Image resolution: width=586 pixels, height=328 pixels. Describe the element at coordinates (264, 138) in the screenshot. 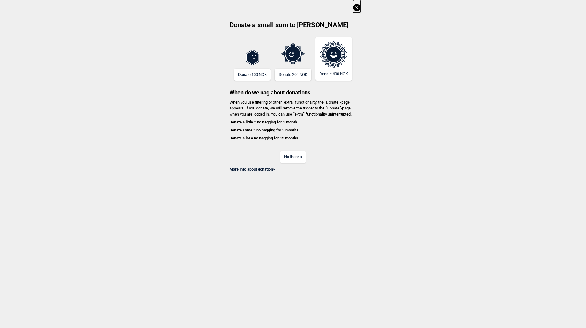

I see `b: Donate a lot = no nagging for 12 months` at that location.